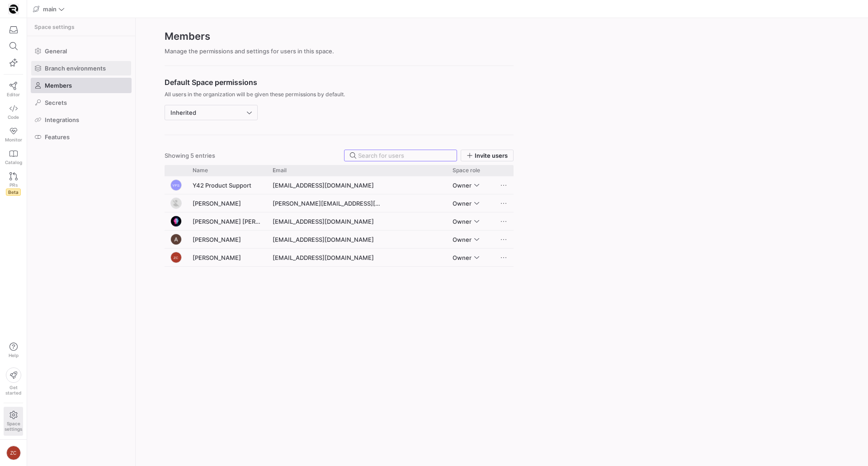 This screenshot has width=868, height=466. I want to click on span: Integrations, so click(62, 120).